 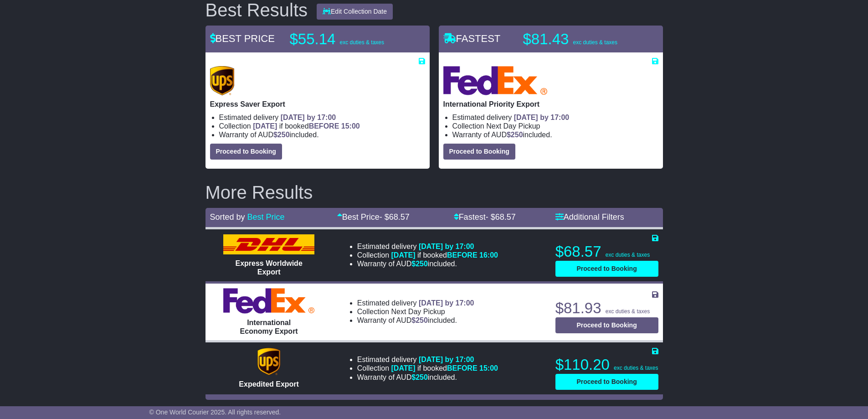 What do you see at coordinates (580, 39) in the screenshot?
I see `p: $81.43` at bounding box center [580, 39].